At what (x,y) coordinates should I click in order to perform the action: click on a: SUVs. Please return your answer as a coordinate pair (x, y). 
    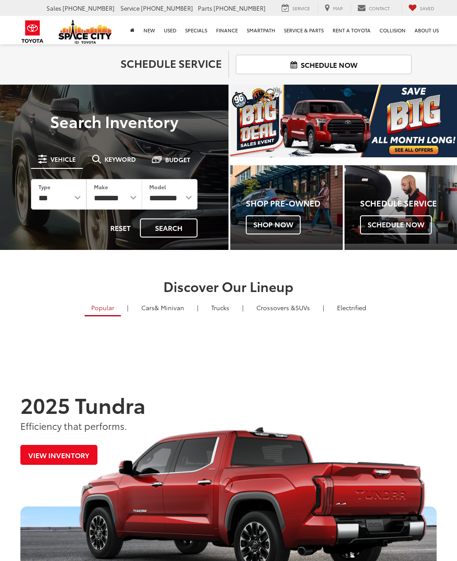
    Looking at the image, I should click on (283, 307).